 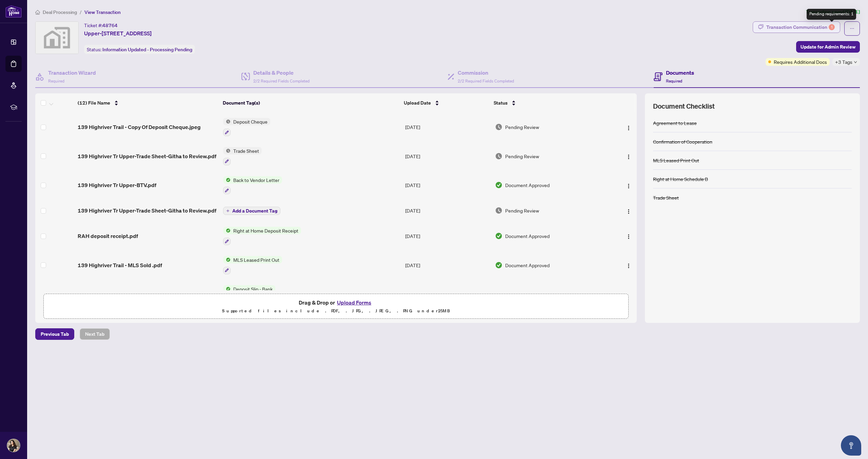 I want to click on span: RBC SLIP.jpeg, so click(x=95, y=294).